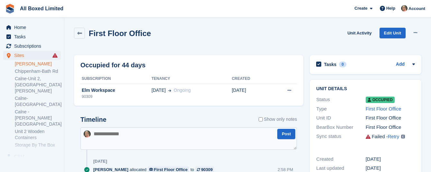 Image resolution: width=431 pixels, height=172 pixels. What do you see at coordinates (394, 136) in the screenshot?
I see `a: Retry` at bounding box center [394, 136].